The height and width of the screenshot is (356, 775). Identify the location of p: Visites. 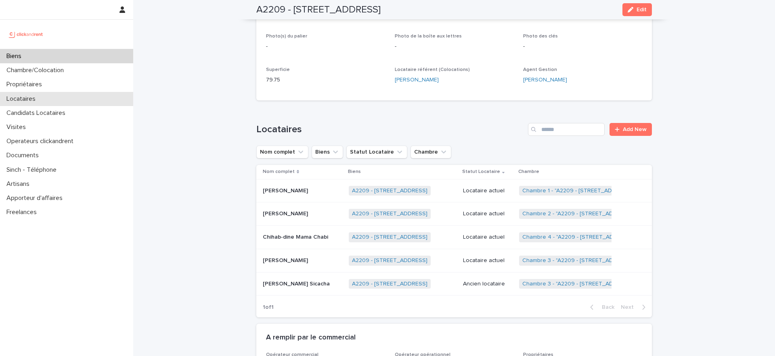
(18, 127).